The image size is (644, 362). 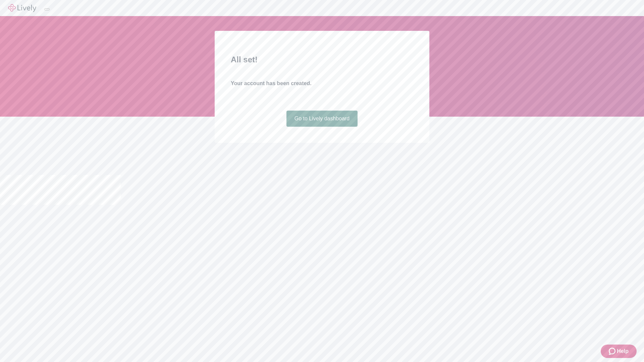 I want to click on button: Log out, so click(x=47, y=9).